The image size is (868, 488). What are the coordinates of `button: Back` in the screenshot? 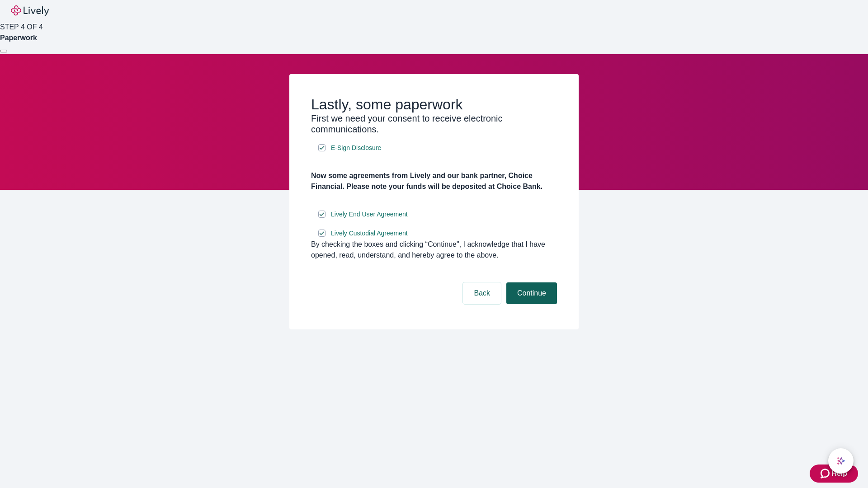 It's located at (482, 294).